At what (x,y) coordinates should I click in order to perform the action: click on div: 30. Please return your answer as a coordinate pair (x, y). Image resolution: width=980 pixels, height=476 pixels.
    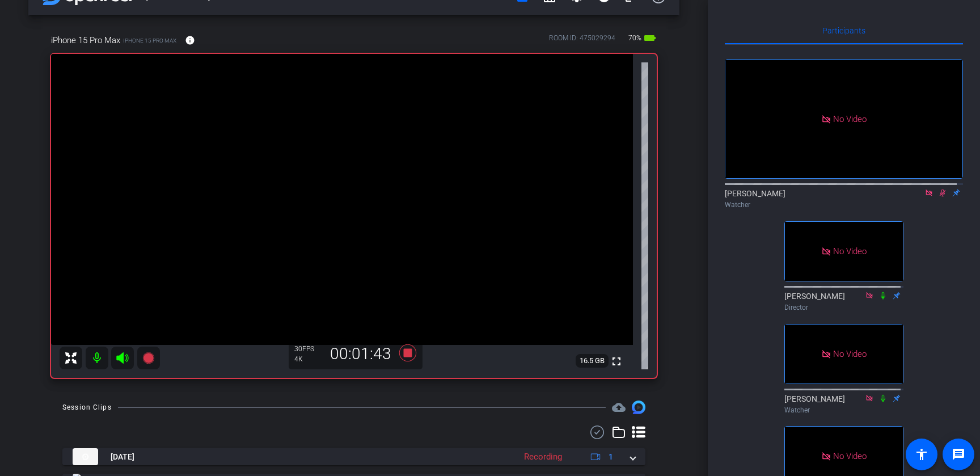
    Looking at the image, I should click on (309, 349).